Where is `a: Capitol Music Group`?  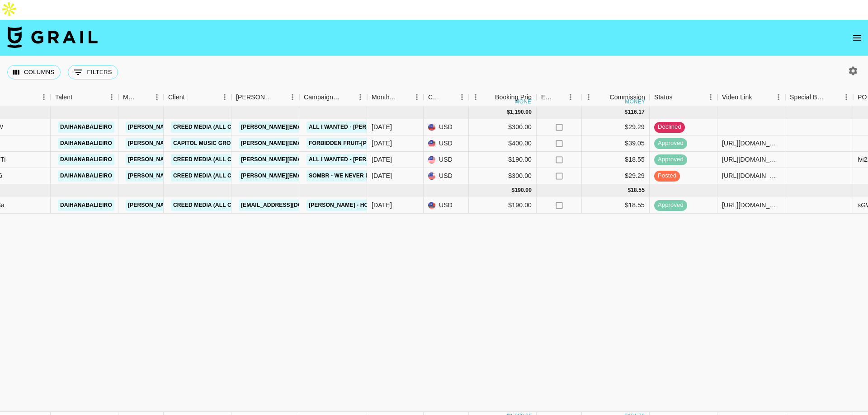 a: Capitol Music Group is located at coordinates (205, 143).